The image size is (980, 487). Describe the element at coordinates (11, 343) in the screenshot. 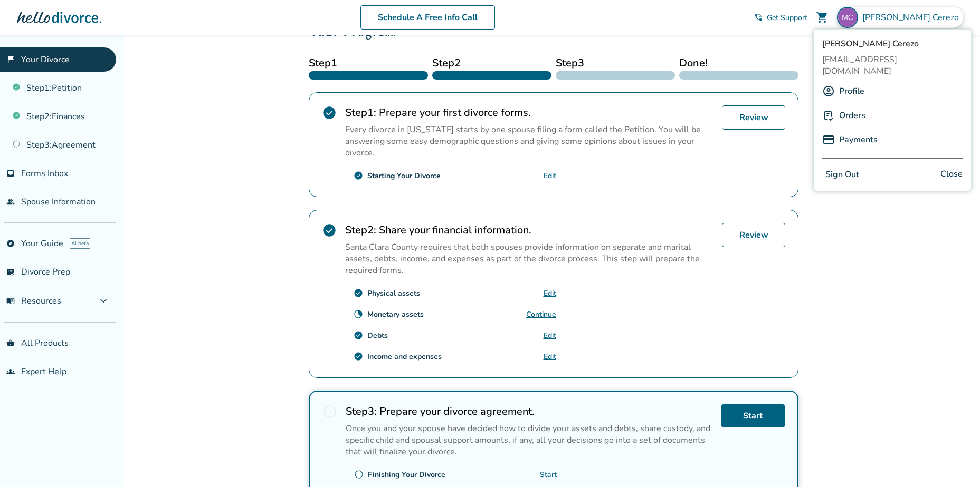

I see `span: shopping_basket` at that location.